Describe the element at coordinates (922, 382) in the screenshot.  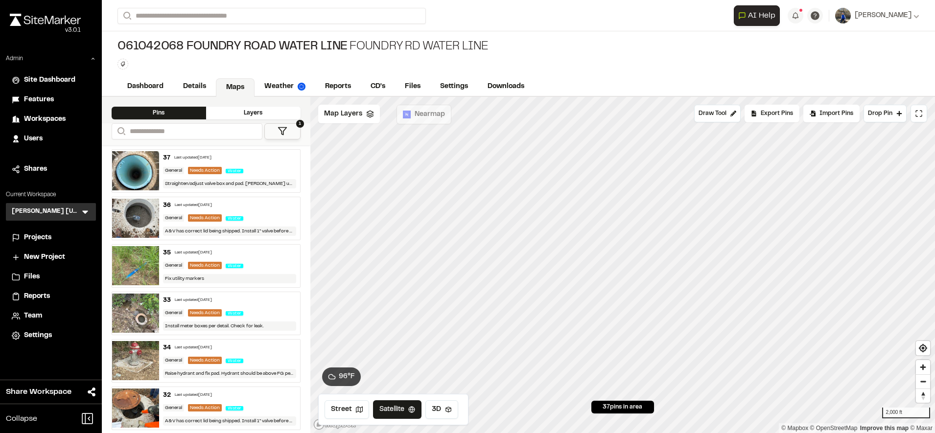
I see `span: Zoom out` at that location.